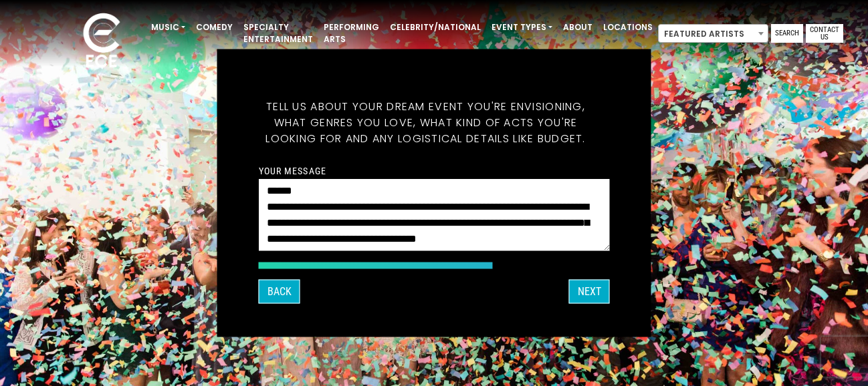  What do you see at coordinates (824, 34) in the screenshot?
I see `a: Contact Us` at bounding box center [824, 34].